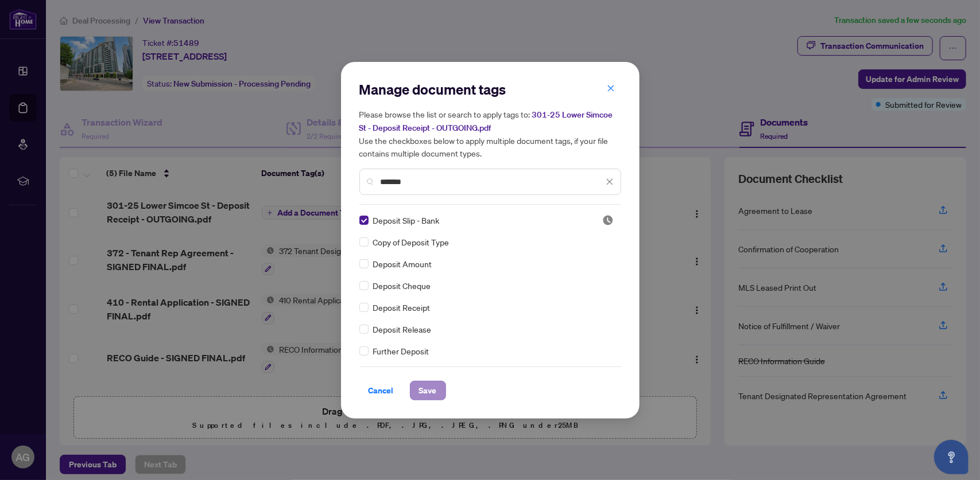 The image size is (980, 480). What do you see at coordinates (486, 121) in the screenshot?
I see `span: 301-25 Lower Simcoe St - Deposit Receipt - OUTGOING.pdf` at bounding box center [486, 121].